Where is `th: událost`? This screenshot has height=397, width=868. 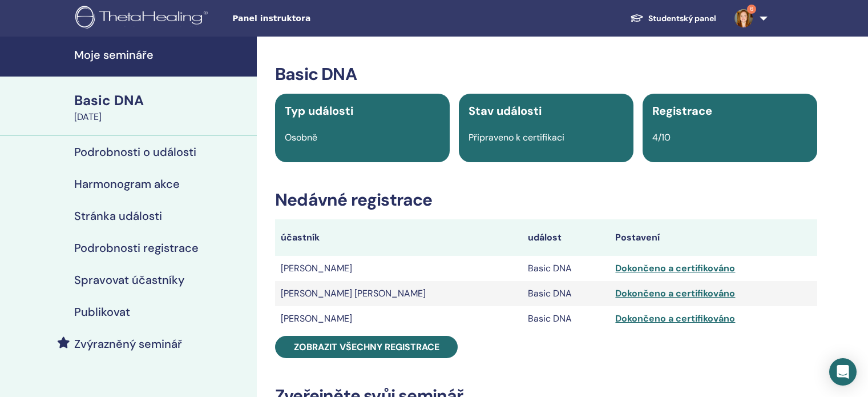 th: událost is located at coordinates (566, 238).